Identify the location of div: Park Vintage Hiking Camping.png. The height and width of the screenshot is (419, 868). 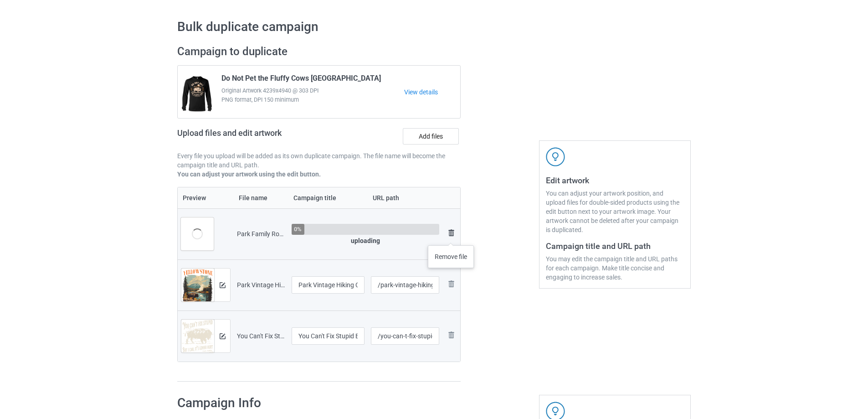
(261, 285).